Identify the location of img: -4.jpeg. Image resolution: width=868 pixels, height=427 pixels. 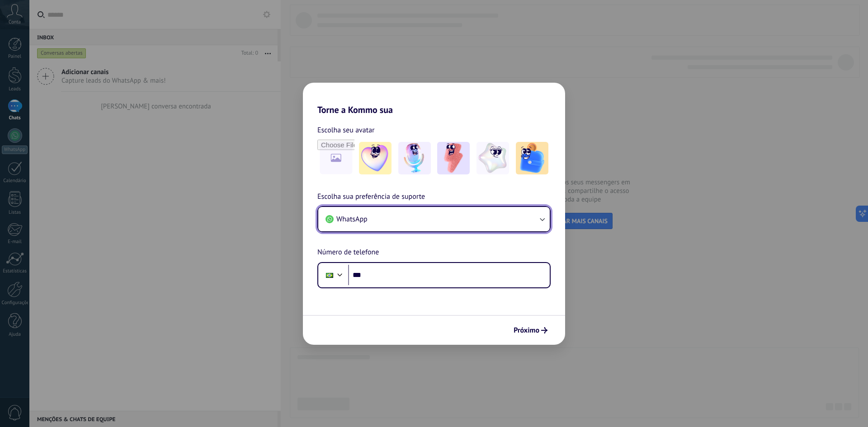
(493, 158).